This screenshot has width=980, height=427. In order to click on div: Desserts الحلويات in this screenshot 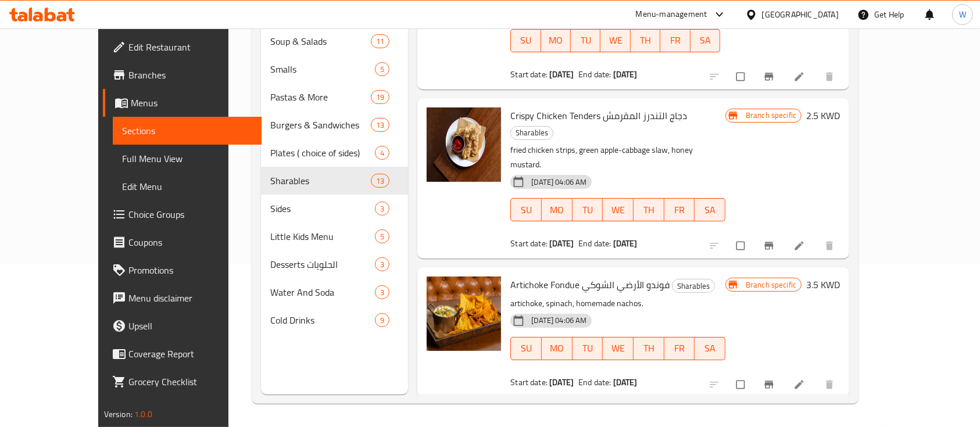, I will do `click(323, 265)`.